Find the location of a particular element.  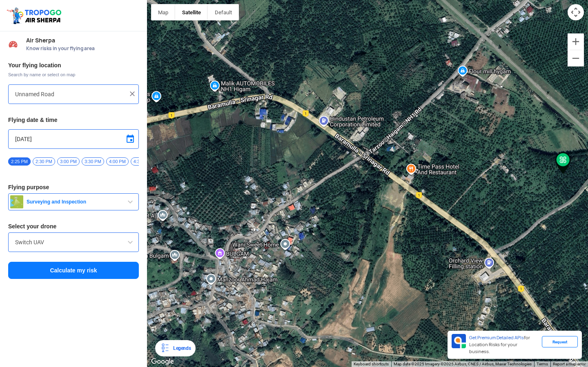

button: Show satellite imagery is located at coordinates (192, 12).